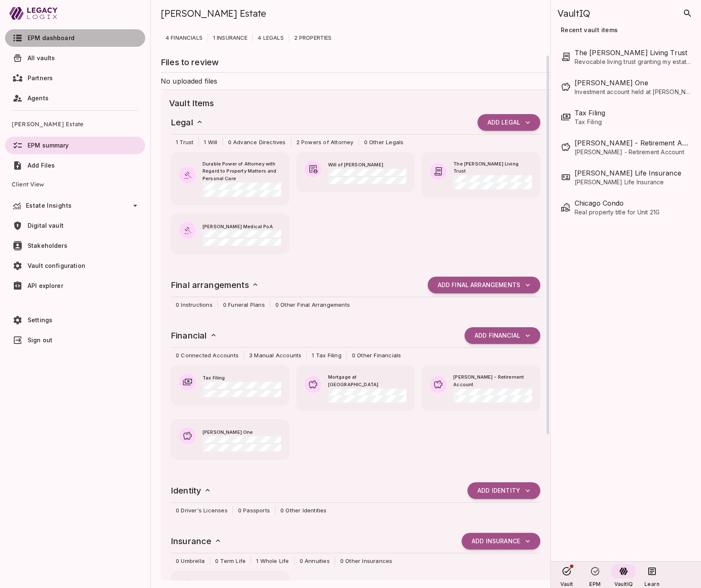 This screenshot has height=588, width=701. I want to click on h6: Final arrangements, so click(215, 285).